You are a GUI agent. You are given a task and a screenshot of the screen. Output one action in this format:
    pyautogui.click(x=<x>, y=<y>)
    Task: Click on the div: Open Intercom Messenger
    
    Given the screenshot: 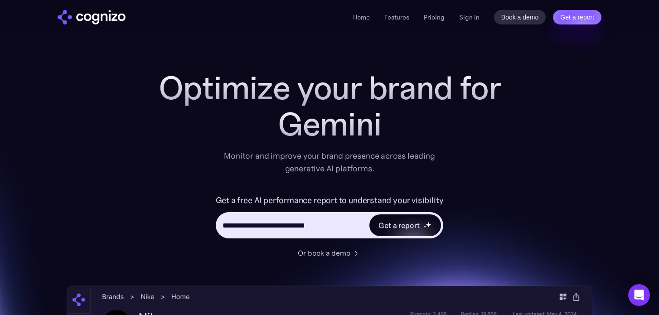 What is the action you would take?
    pyautogui.click(x=639, y=295)
    